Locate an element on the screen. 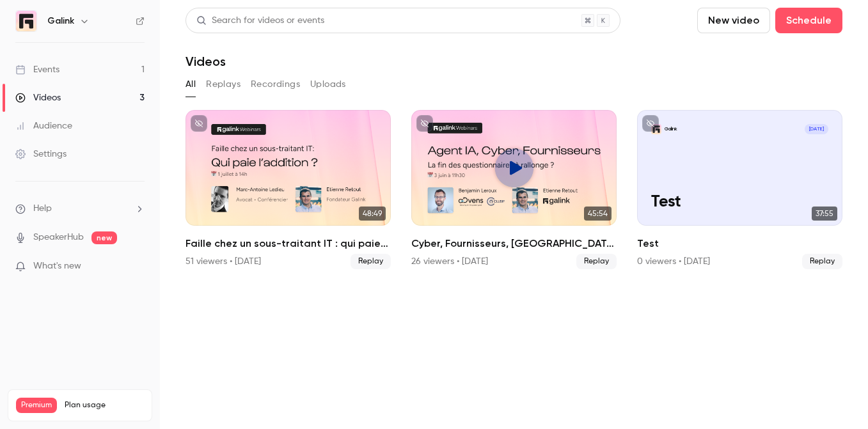 The width and height of the screenshot is (868, 429). ul: Videos is located at coordinates (513, 189).